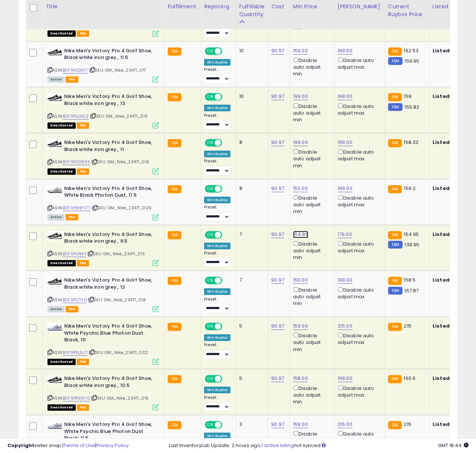  What do you see at coordinates (409, 188) in the screenshot?
I see `span: 159.2` at bounding box center [409, 188].